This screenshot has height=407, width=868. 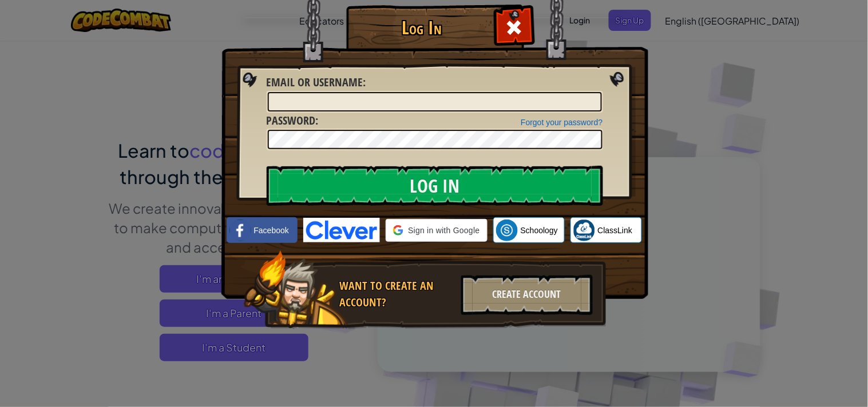 What do you see at coordinates (315, 82) in the screenshot?
I see `span: Email or Username` at bounding box center [315, 82].